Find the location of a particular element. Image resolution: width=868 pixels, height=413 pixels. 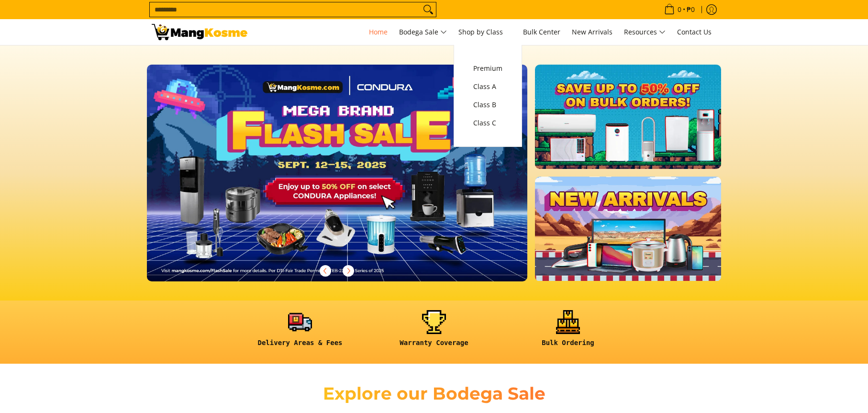

img: Desktop homepage 29339654 2507 42fb b9ff a0650d39e9ed is located at coordinates (337, 173).